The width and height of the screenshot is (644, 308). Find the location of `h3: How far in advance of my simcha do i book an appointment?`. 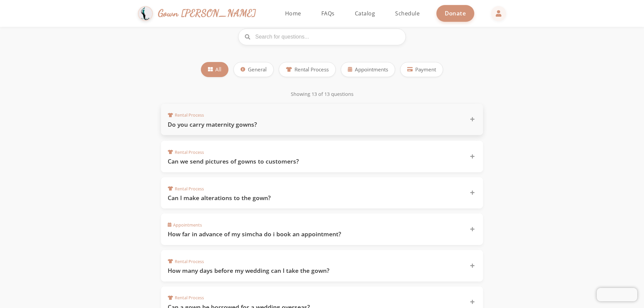

h3: How far in advance of my simcha do i book an appointment? is located at coordinates (315, 234).